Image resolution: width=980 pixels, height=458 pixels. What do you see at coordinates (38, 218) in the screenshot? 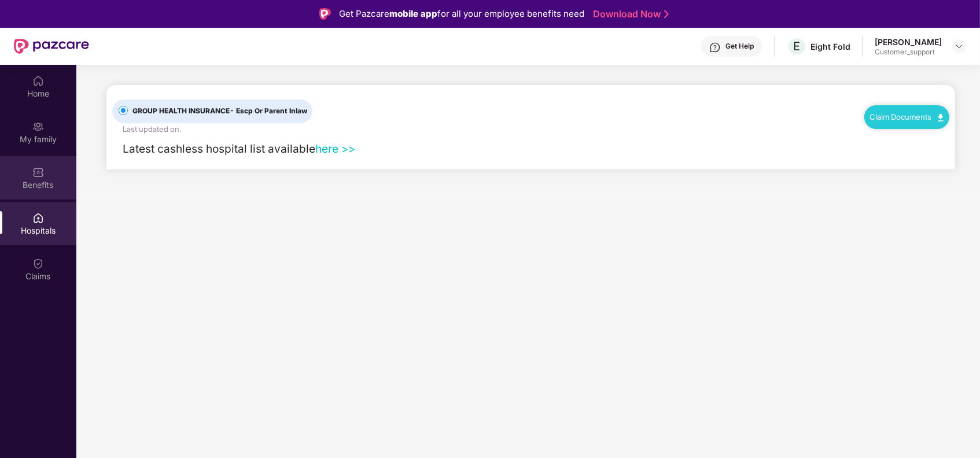
I see `img: svg+xml;base64,PHN2ZyBpZD0iSG9zcGl0YWxzIiB4bWxucz0iaHR0cDovL3d3dy53My5vcmcvMjAwMC9zdmciIHdpZHRoPS...` at bounding box center [38, 218].